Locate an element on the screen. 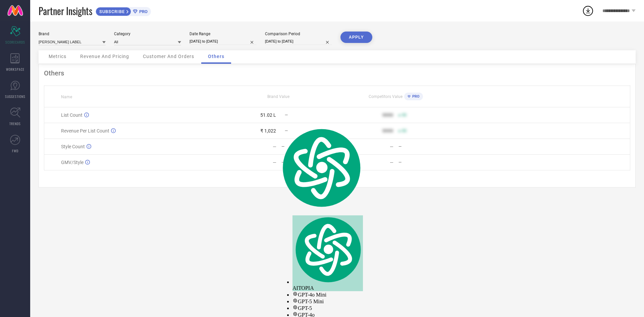  span: Partner Insights is located at coordinates (65, 11).